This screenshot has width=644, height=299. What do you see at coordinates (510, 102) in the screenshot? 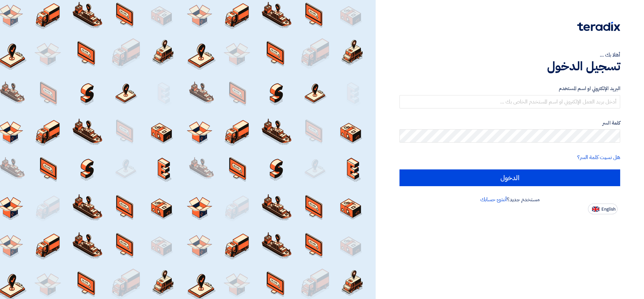
I see `input: أدخل بريد العمل الإلكتروني او اسم المستخدم الخاص بك ...` at bounding box center [510, 102].